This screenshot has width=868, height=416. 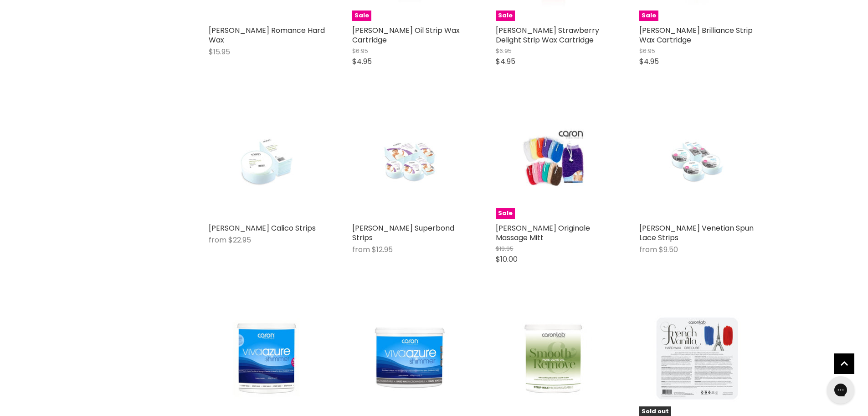 I want to click on a: Caron Venetian Spun Lace Strips, so click(x=698, y=161).